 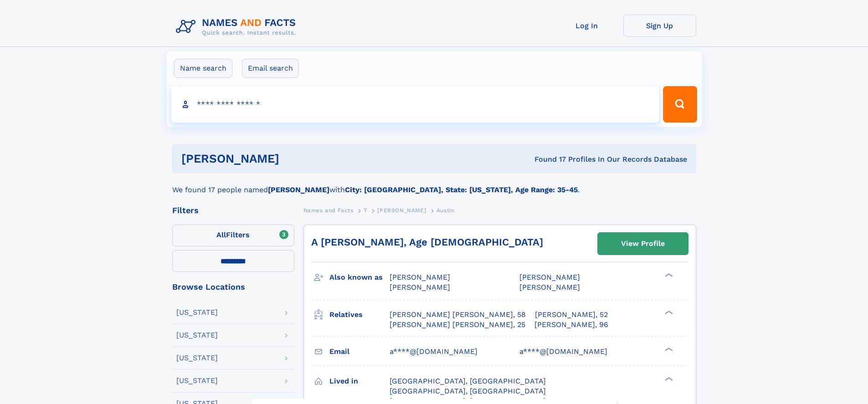 What do you see at coordinates (446, 210) in the screenshot?
I see `span: Austin` at bounding box center [446, 210].